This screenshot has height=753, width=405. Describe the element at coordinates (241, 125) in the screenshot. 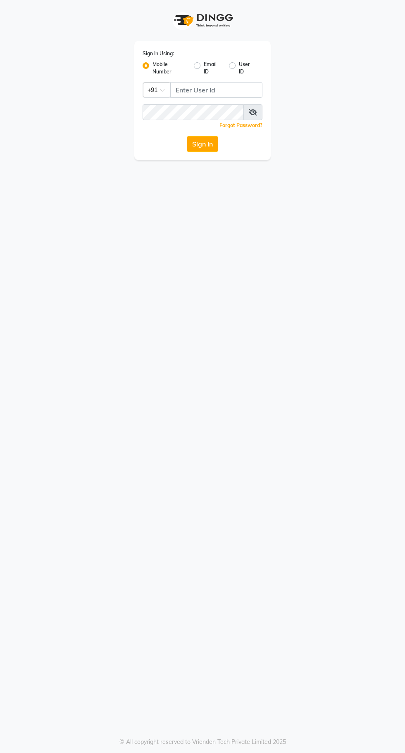

I see `a: Forgot Password?` at that location.